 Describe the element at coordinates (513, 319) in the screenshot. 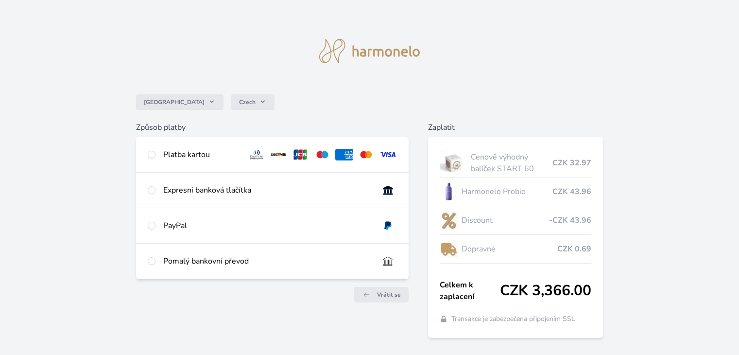

I see `span: Transakce je zabezpečena připojením SSL` at that location.